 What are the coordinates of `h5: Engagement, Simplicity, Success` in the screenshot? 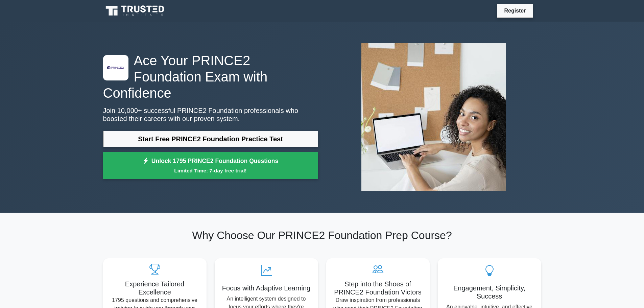 It's located at (490, 292).